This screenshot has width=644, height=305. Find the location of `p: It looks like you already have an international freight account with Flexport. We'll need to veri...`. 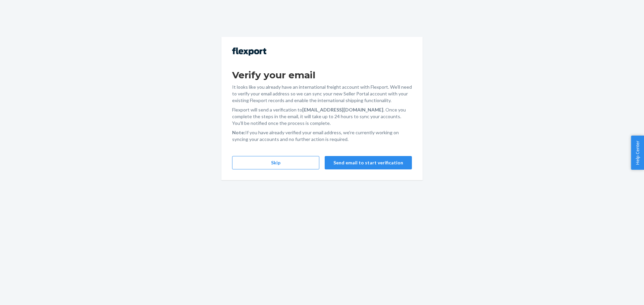

p: It looks like you already have an international freight account with Flexport. We'll need to veri... is located at coordinates (322, 94).